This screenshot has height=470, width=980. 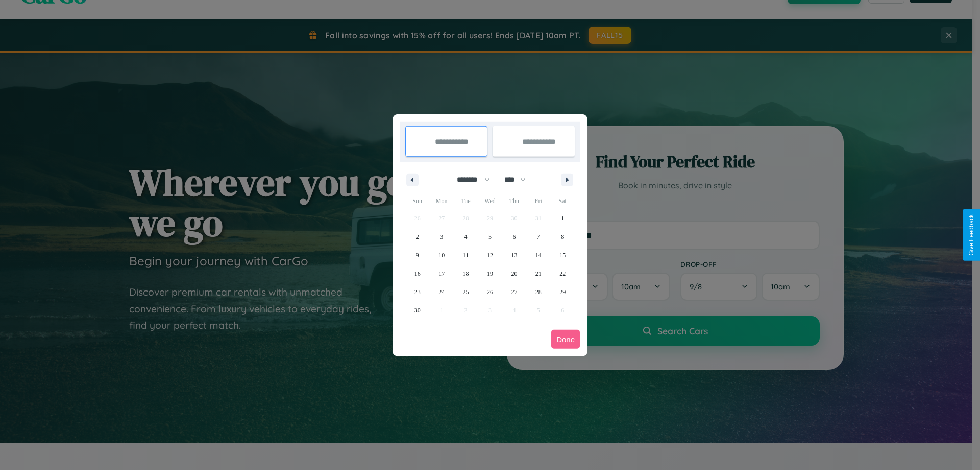 I want to click on button: 16, so click(x=417, y=273).